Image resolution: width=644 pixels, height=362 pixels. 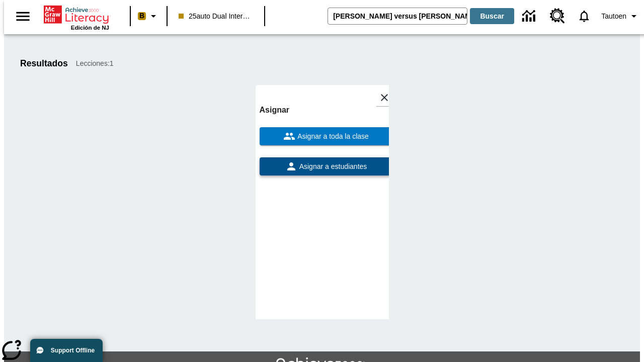 I want to click on div: Portada, so click(x=76, y=17).